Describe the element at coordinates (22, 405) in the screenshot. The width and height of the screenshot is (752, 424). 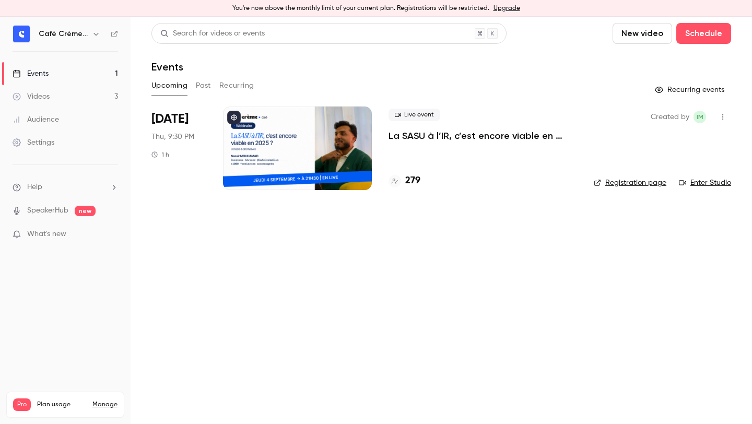
I see `span: Pro` at that location.